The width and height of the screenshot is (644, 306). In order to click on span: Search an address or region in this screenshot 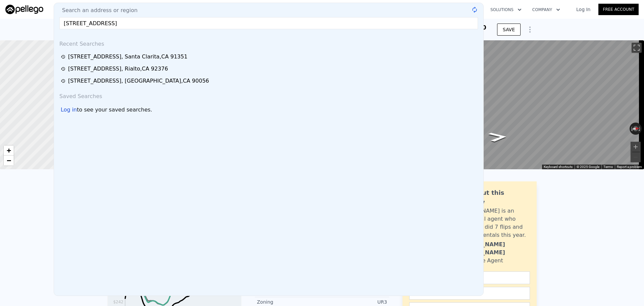, I will do `click(97, 11)`.